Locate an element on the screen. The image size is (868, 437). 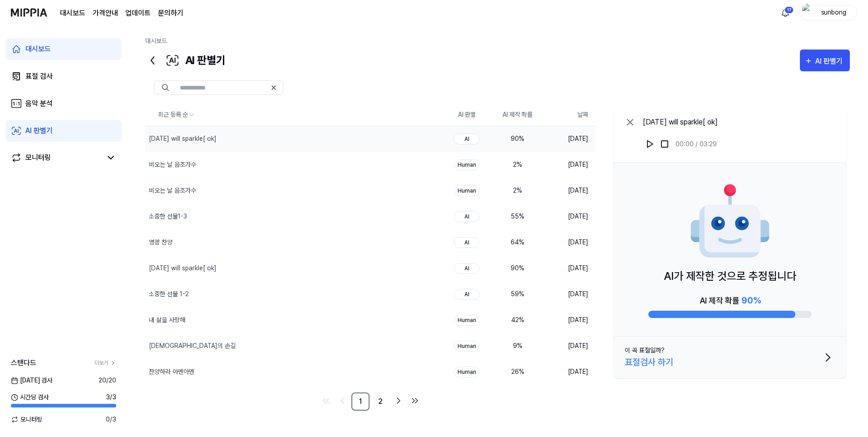
span: 모니터링 is located at coordinates (26, 420).